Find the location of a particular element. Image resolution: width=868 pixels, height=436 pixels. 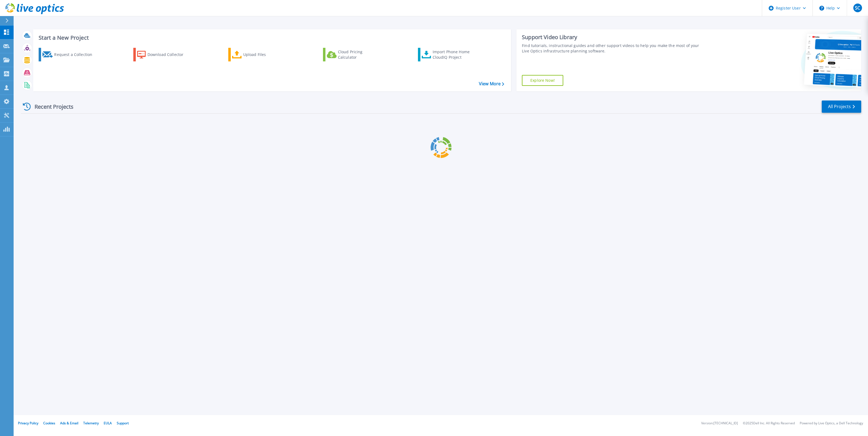

div: Import Phone Home CloudIQ Project is located at coordinates (454, 54).